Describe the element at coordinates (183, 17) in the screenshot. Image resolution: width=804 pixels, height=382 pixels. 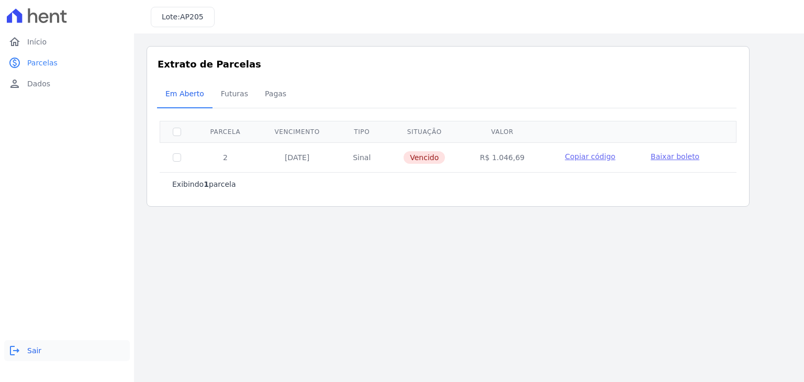
I see `h3: Lote:` at that location.